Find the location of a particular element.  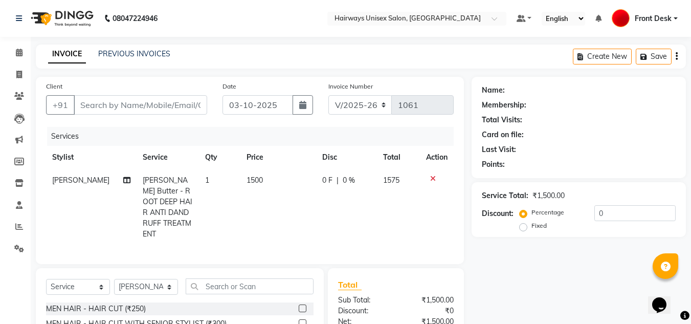

label: Client is located at coordinates (54, 86).